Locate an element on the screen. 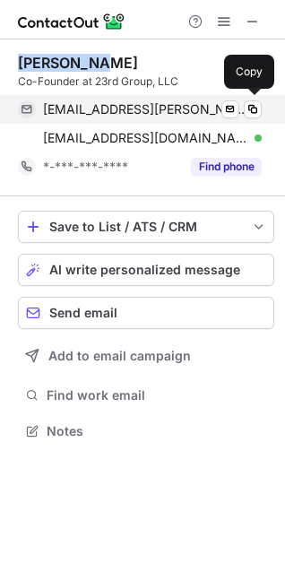  div: Save to List / ATS / CRM is located at coordinates (146, 227).